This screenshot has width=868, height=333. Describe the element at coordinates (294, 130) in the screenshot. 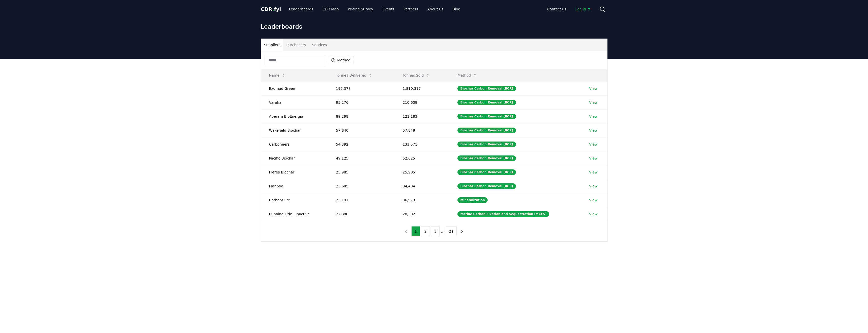

I see `td: Wakefield Biochar` at that location.